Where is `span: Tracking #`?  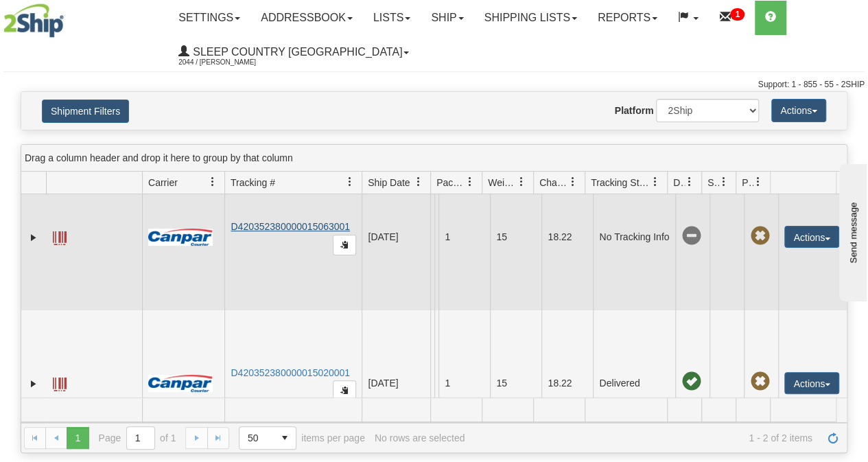 span: Tracking # is located at coordinates (252, 182).